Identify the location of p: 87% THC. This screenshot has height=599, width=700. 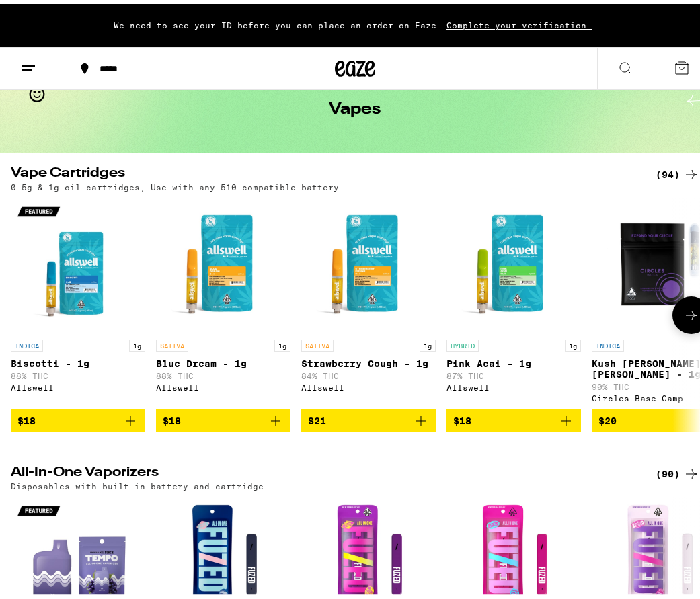
(513, 372).